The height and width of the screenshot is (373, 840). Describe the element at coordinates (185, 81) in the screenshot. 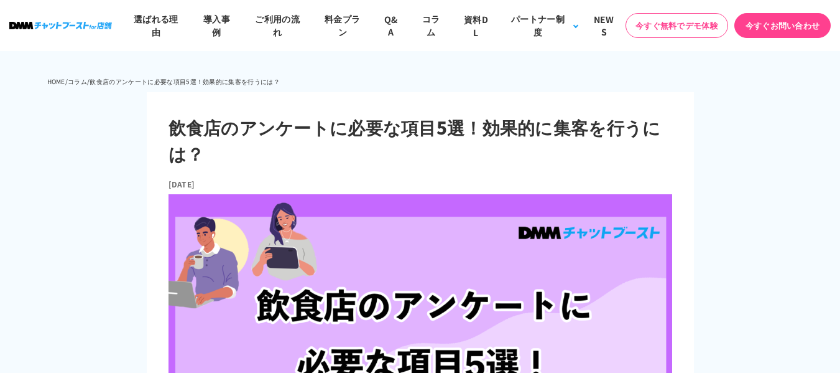

I see `li: 飲食店のアンケートに必要な項目5選！効果的に集客を行うには？` at that location.